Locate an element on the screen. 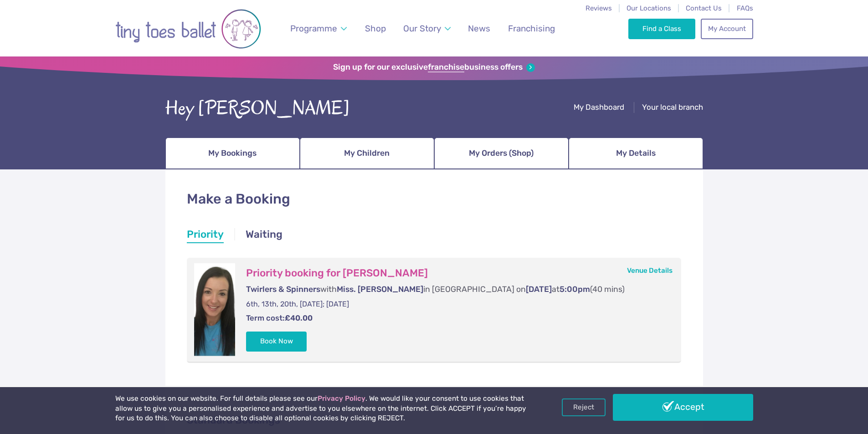  a: FAQs is located at coordinates (745, 8).